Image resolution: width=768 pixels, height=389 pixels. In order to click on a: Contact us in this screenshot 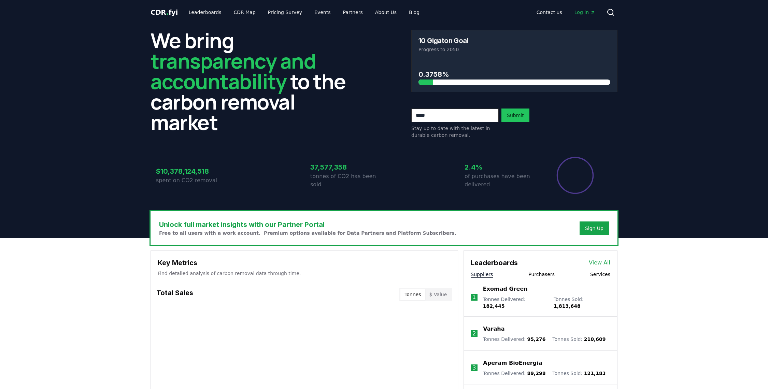, I will do `click(550, 12)`.